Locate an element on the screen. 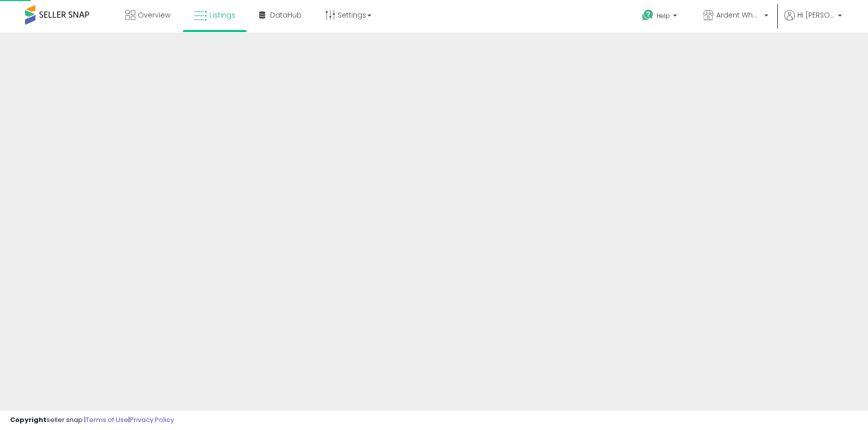 Image resolution: width=868 pixels, height=430 pixels. span: Ardent Wholesale is located at coordinates (739, 15).